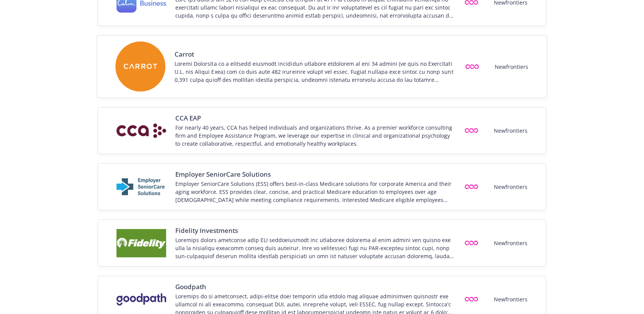 The image size is (644, 314). What do you see at coordinates (314, 231) in the screenshot?
I see `span: Fidelity Investments` at bounding box center [314, 231].